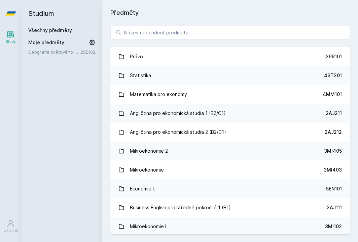  I want to click on a: Ekonomie I. 5EN101, so click(230, 189).